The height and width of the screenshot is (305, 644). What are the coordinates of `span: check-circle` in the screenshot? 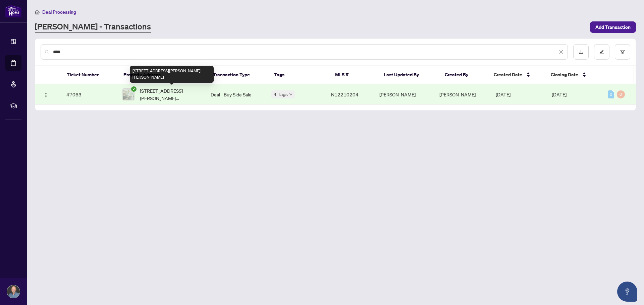 It's located at (134, 89).